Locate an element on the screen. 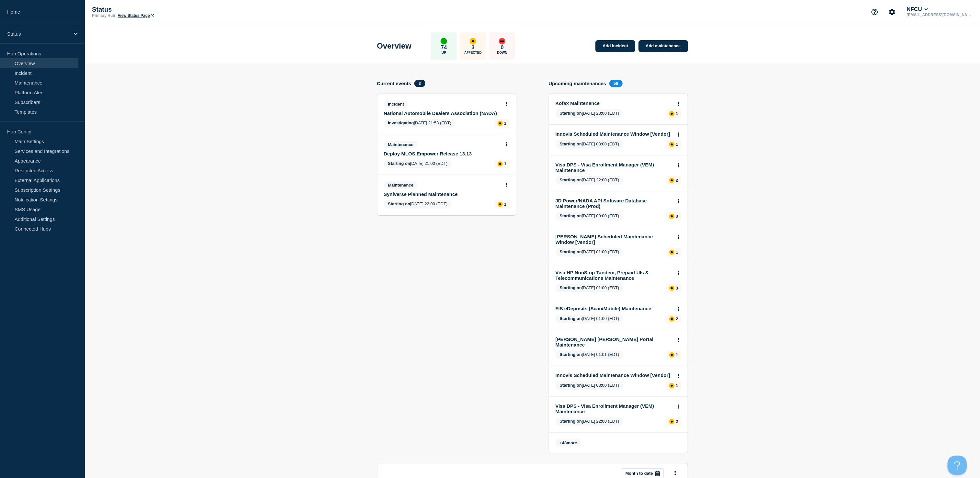 This screenshot has height=478, width=980. p: Affected is located at coordinates (473, 52).